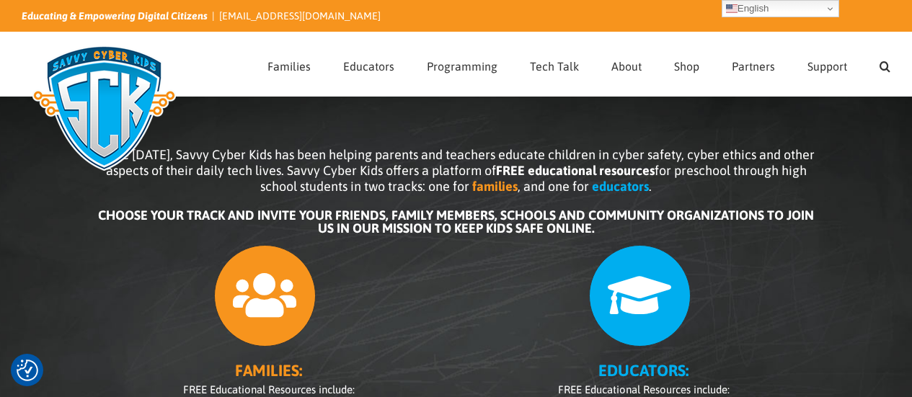 The height and width of the screenshot is (397, 912). I want to click on b: families, so click(495, 186).